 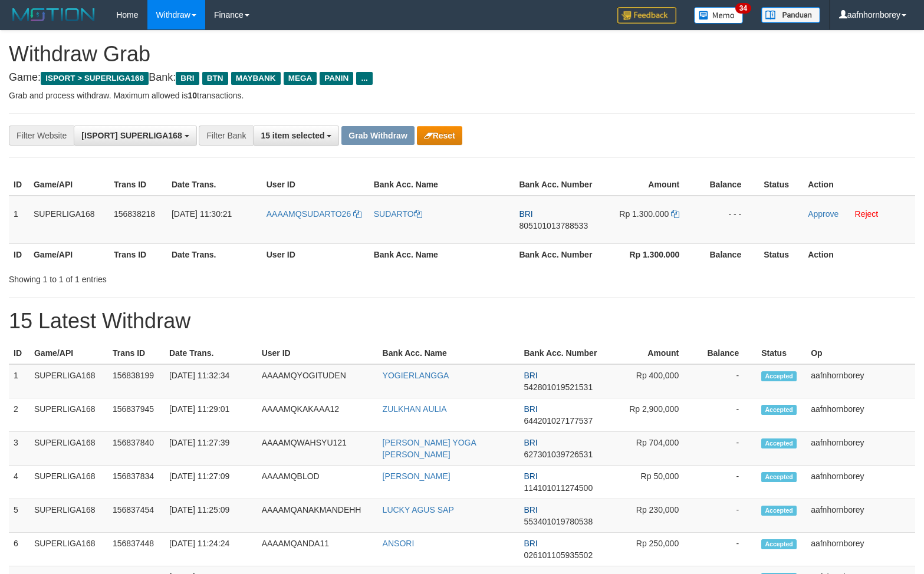 What do you see at coordinates (317, 448) in the screenshot?
I see `td: AAAAMQWAHSYU121` at bounding box center [317, 448].